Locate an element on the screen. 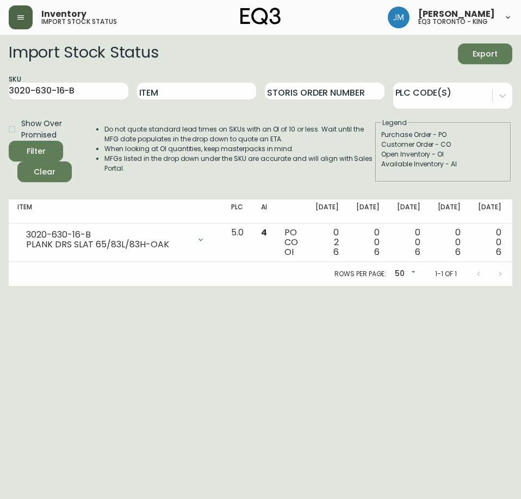  li: When looking at OI quantities, keep masterpacks in mind. is located at coordinates (239, 149).